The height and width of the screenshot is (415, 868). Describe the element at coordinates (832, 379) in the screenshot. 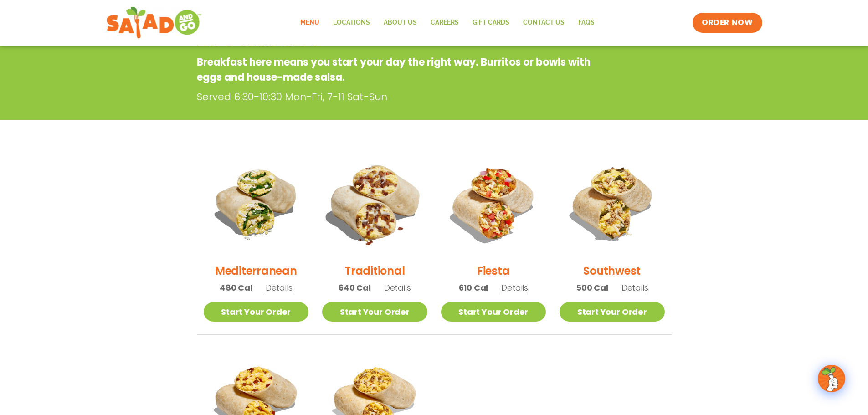

I see `img: wpChatIcon` at that location.